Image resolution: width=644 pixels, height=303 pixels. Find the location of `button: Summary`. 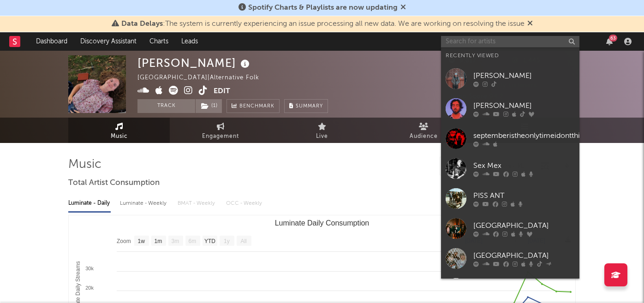

button: Summary is located at coordinates (305, 106).